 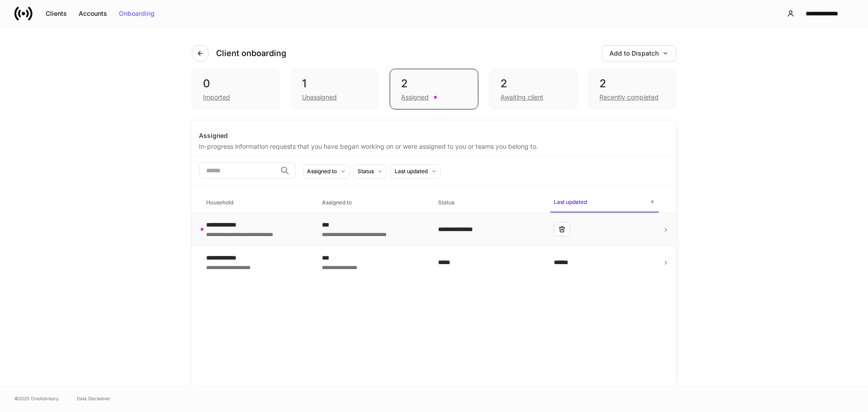 I want to click on button: Add to Dispatch, so click(x=639, y=53).